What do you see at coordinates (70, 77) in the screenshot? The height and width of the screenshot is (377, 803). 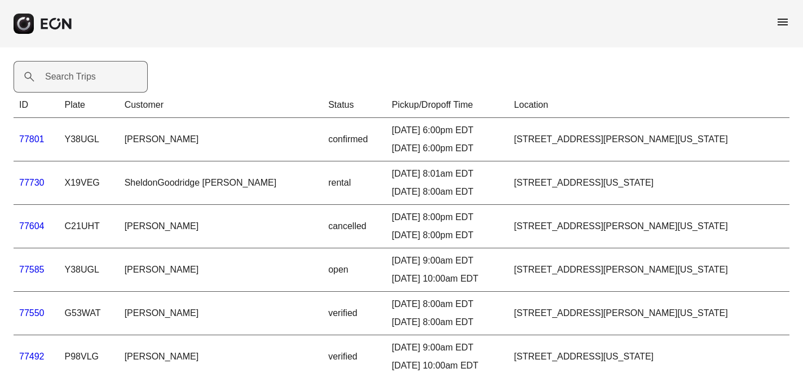 I see `label: Search Trips` at bounding box center [70, 77].